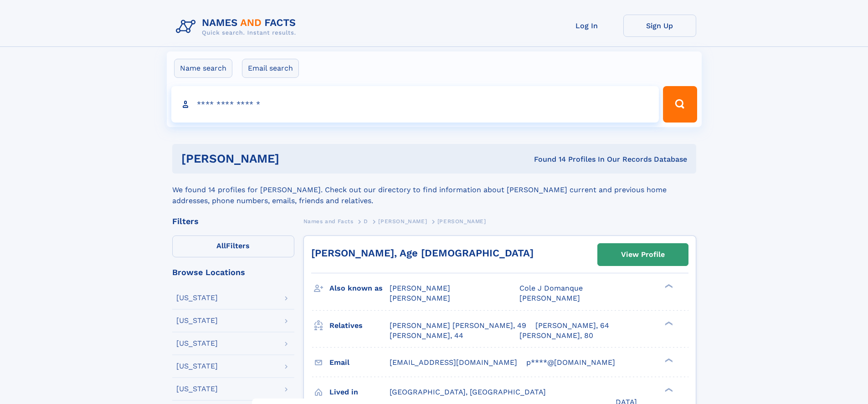 This screenshot has height=404, width=868. I want to click on span: D, so click(366, 221).